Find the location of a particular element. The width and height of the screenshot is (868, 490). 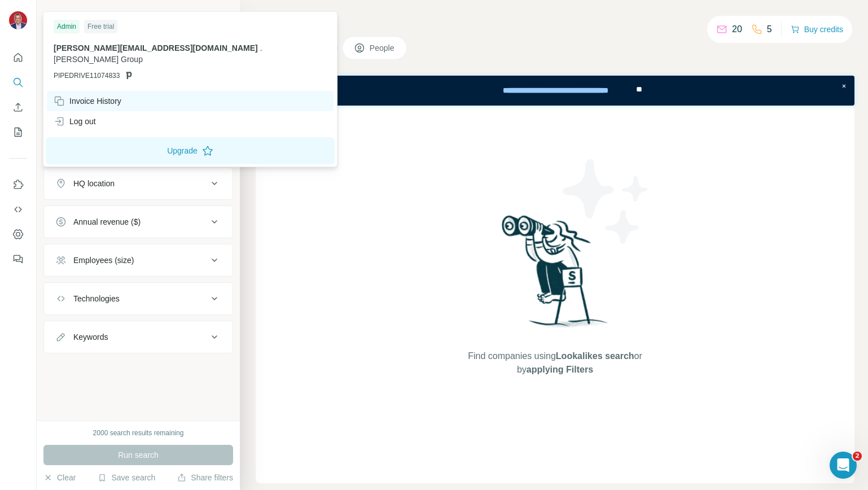

h4: Search is located at coordinates (555, 21).